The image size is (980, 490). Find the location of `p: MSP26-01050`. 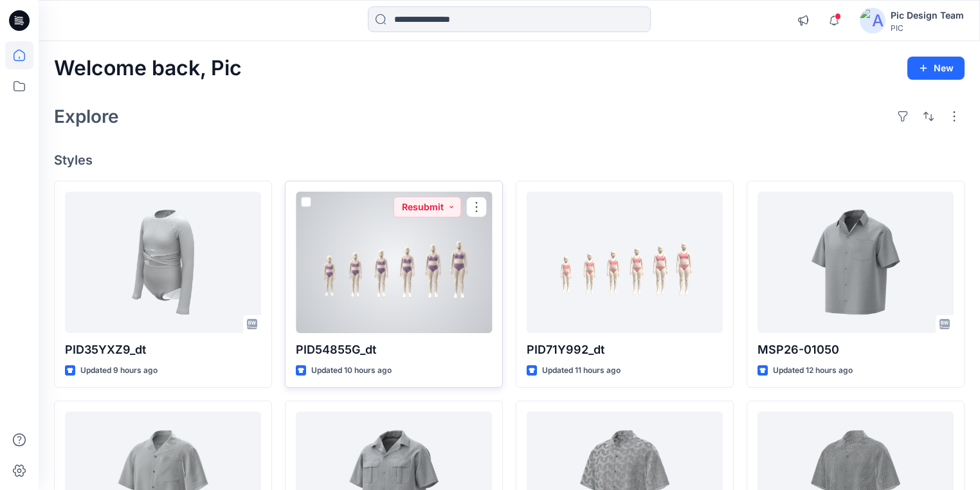

p: MSP26-01050 is located at coordinates (855, 350).